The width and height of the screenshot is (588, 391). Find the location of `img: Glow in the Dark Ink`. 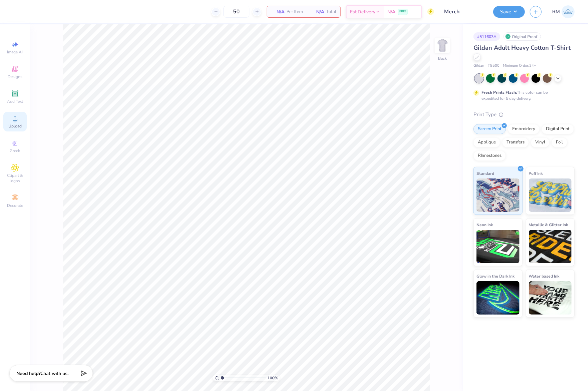

img: Glow in the Dark Ink is located at coordinates (498, 298).